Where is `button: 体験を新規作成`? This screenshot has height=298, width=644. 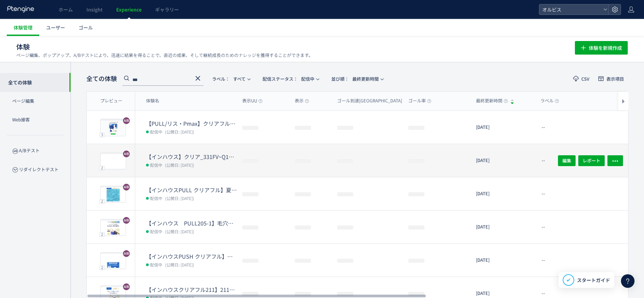
button: 体験を新規作成 is located at coordinates (601, 48).